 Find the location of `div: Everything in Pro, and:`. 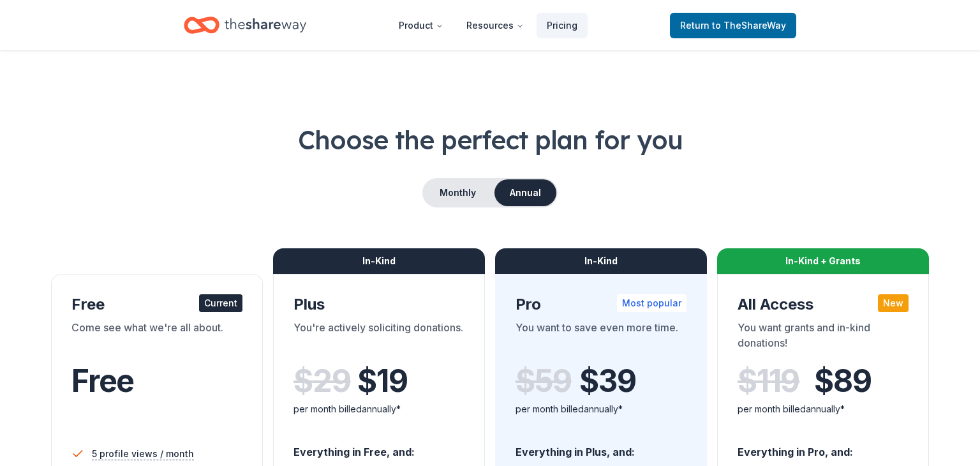

div: Everything in Pro, and: is located at coordinates (823, 447).